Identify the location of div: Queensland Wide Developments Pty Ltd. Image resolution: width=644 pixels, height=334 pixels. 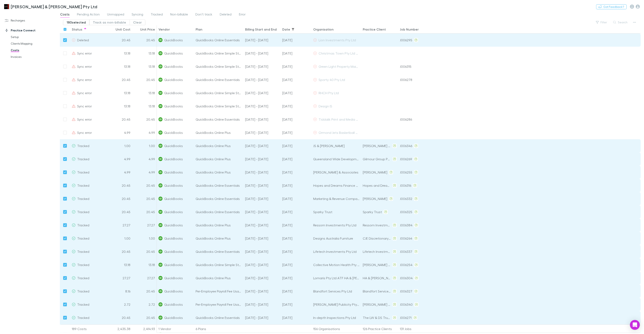
(336, 159).